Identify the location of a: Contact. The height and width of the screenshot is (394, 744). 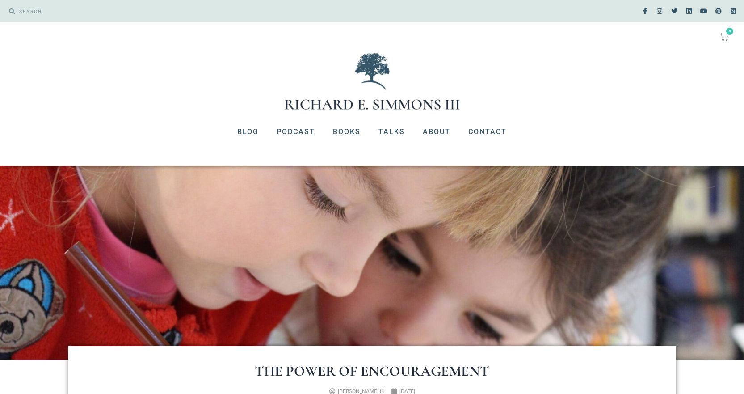
(488, 132).